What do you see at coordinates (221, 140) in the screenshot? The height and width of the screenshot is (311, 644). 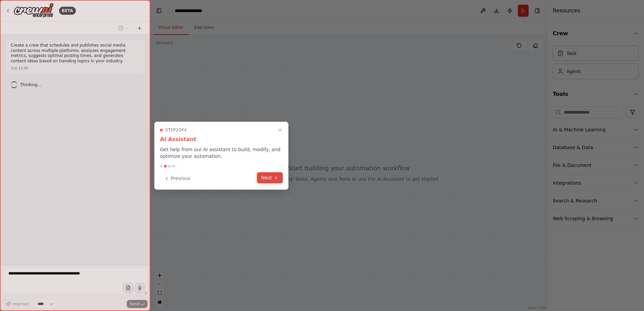 I see `h3: AI Assistant` at bounding box center [221, 140].